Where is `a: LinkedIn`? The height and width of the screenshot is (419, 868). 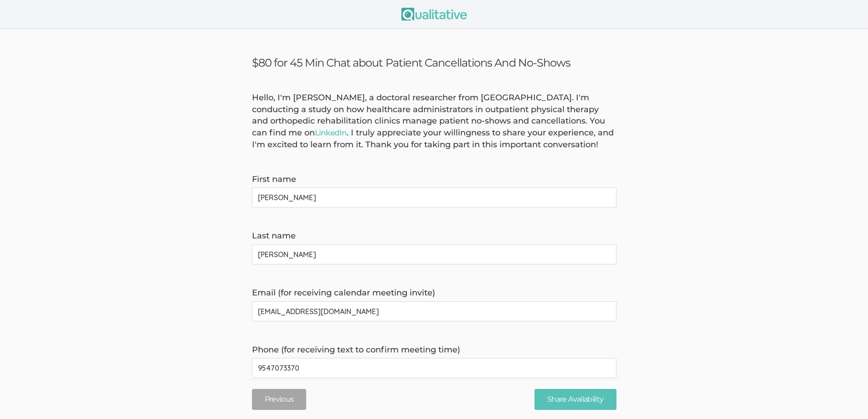
a: LinkedIn is located at coordinates (330, 132).